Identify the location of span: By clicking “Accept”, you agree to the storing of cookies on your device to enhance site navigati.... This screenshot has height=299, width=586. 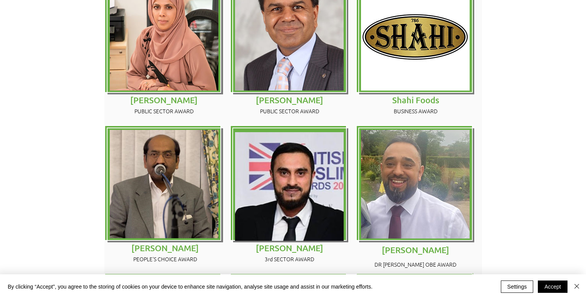
(190, 287).